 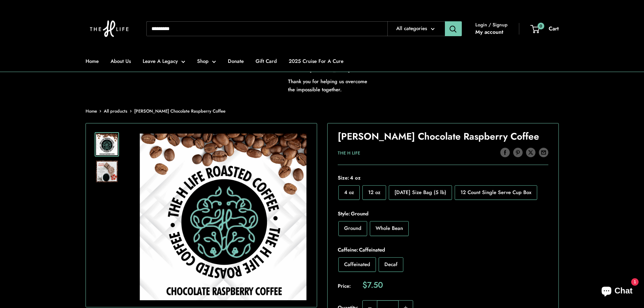 What do you see at coordinates (352, 228) in the screenshot?
I see `label: Ground` at bounding box center [352, 228].